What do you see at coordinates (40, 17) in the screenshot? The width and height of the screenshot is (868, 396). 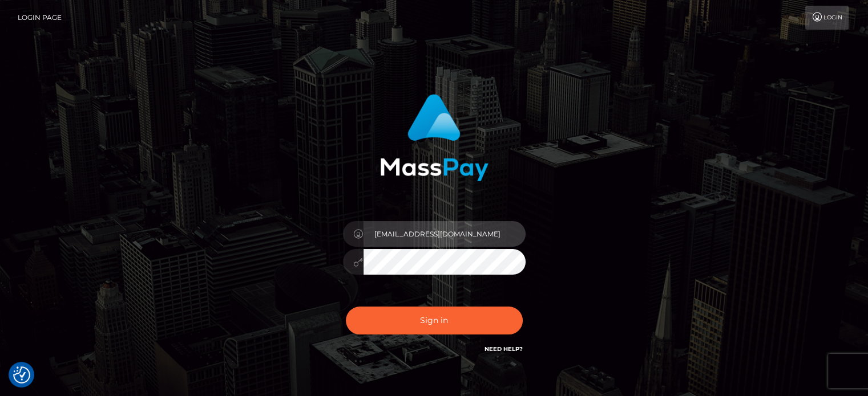 I see `a: Login Page` at bounding box center [40, 17].